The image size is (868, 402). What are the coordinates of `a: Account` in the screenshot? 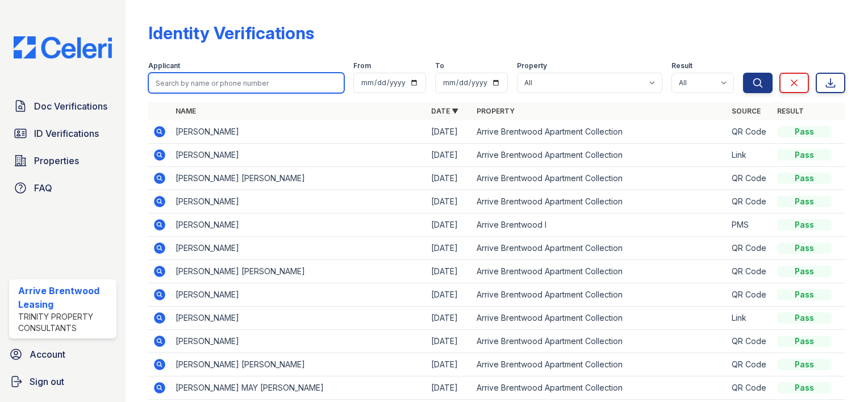 It's located at (63, 354).